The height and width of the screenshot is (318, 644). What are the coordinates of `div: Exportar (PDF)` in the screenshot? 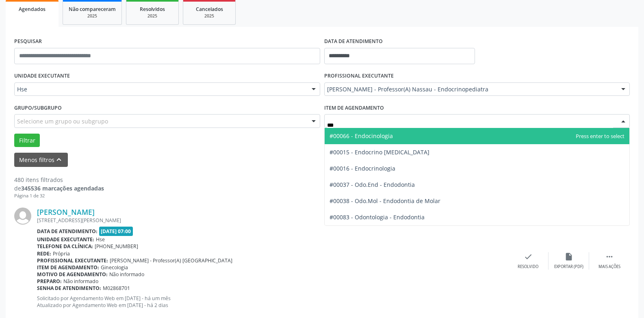 It's located at (569, 267).